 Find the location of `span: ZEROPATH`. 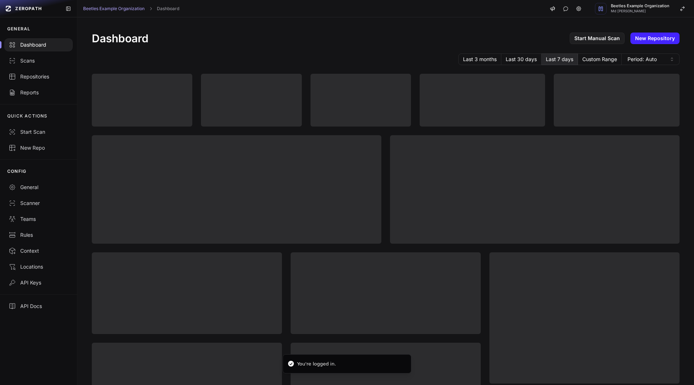

span: ZEROPATH is located at coordinates (29, 9).